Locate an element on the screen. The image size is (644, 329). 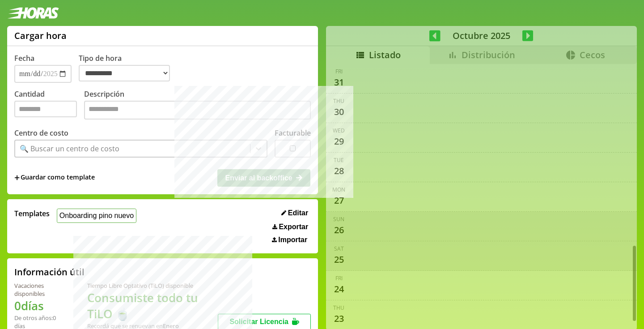
span: Editar is located at coordinates (298, 213).